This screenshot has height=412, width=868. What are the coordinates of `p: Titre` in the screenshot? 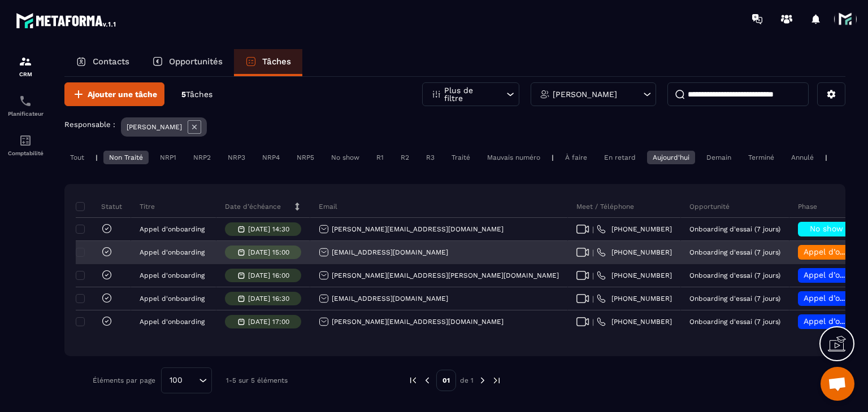 It's located at (147, 206).